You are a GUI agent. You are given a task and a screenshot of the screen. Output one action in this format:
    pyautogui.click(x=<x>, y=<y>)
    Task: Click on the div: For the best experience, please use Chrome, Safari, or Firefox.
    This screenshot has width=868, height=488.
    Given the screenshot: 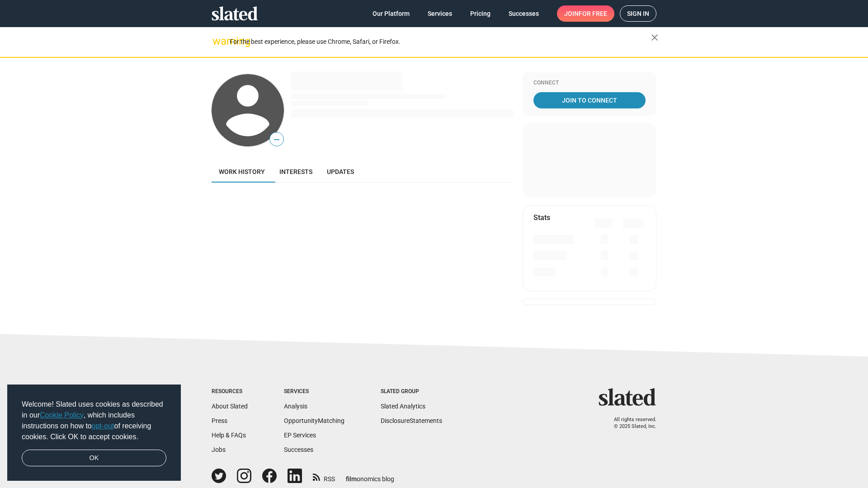 What is the action you would take?
    pyautogui.click(x=441, y=42)
    